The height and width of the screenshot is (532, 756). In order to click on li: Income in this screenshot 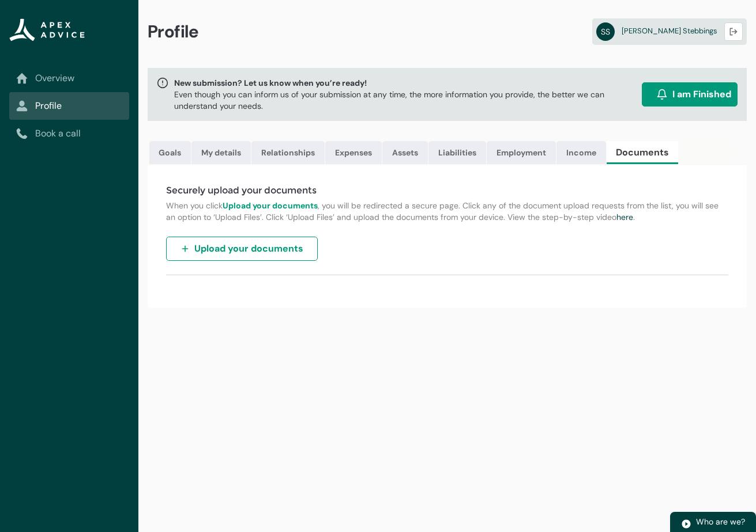, I will do `click(581, 153)`.